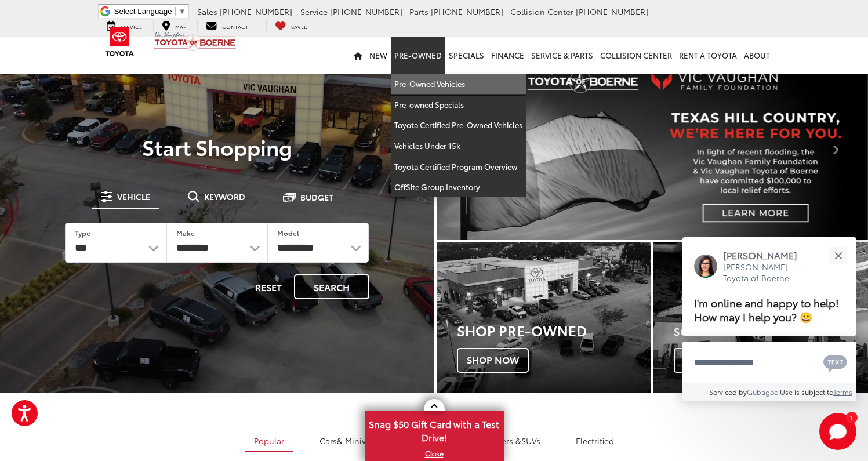 Image resolution: width=868 pixels, height=461 pixels. Describe the element at coordinates (761, 317) in the screenshot. I see `a: Schedule Service Schedule Now` at that location.